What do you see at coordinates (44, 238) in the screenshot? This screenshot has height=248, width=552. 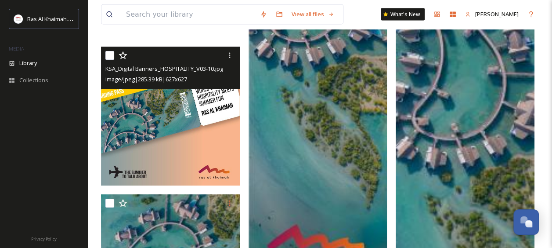 I see `a: Privacy Policy` at bounding box center [44, 238].